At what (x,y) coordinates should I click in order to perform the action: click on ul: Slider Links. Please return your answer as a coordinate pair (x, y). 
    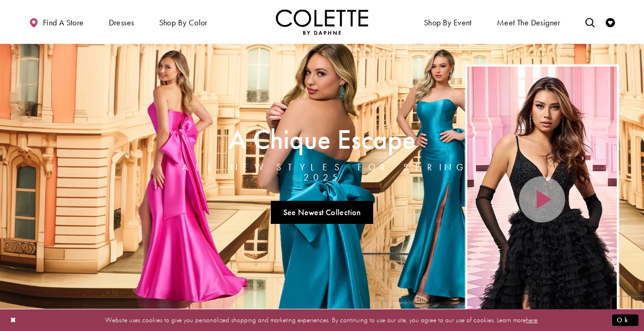
    Looking at the image, I should click on (322, 212).